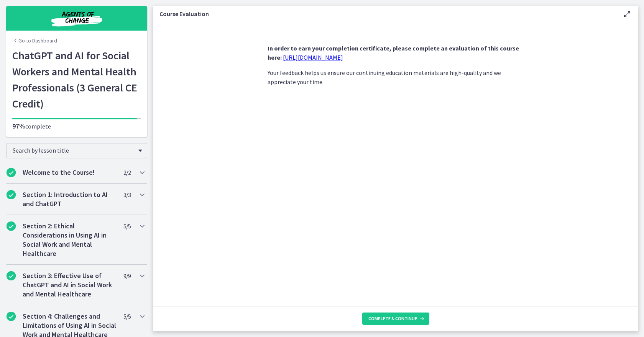  What do you see at coordinates (396, 77) in the screenshot?
I see `p: Your feedback helps us ensure our continuing education materials are high-quality and we apprecia...` at bounding box center [396, 77].